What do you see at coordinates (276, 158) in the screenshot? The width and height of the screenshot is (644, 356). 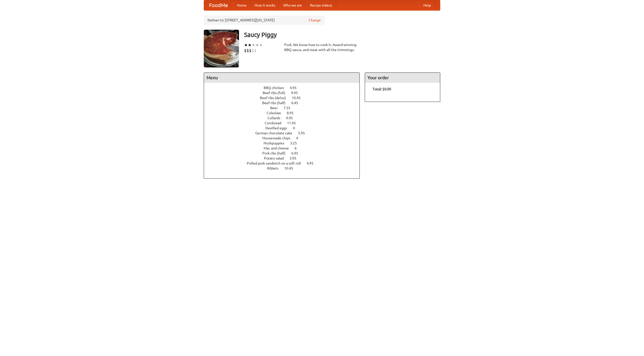 I see `span: Potato salad` at bounding box center [276, 158].